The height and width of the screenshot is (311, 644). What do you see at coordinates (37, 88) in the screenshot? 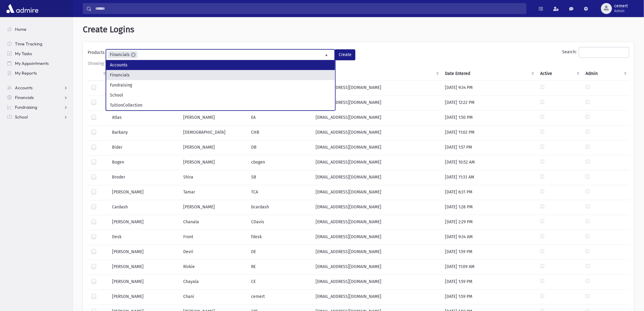
I see `a: Accounts` at bounding box center [37, 88].